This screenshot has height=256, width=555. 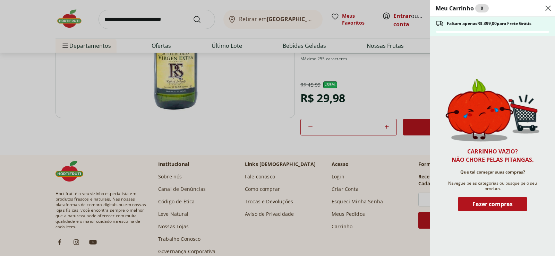 What do you see at coordinates (493, 186) in the screenshot?
I see `span: Navegue pelas categorias ou busque pelo seu produto.` at bounding box center [493, 186].